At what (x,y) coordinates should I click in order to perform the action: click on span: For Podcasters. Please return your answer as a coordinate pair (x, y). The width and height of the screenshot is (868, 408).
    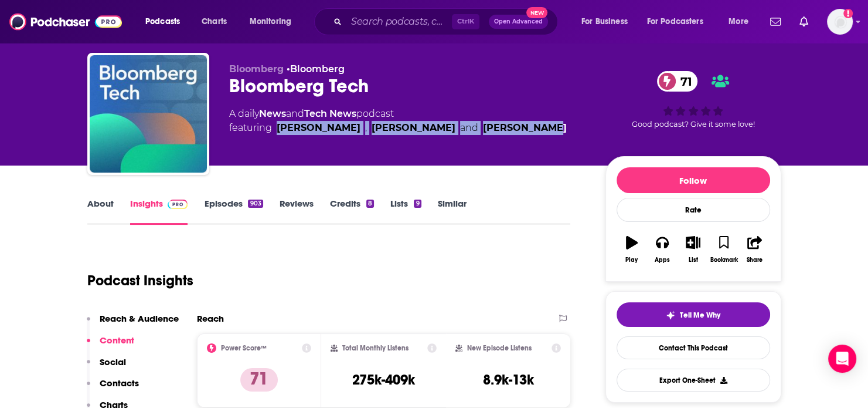
    Looking at the image, I should click on (675, 22).